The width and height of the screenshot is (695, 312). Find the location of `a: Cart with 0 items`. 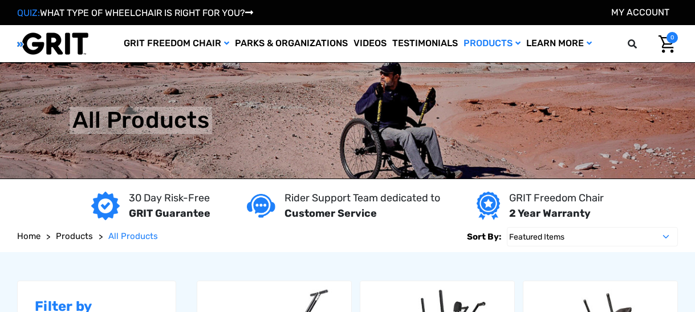

a: Cart with 0 items is located at coordinates (664, 44).